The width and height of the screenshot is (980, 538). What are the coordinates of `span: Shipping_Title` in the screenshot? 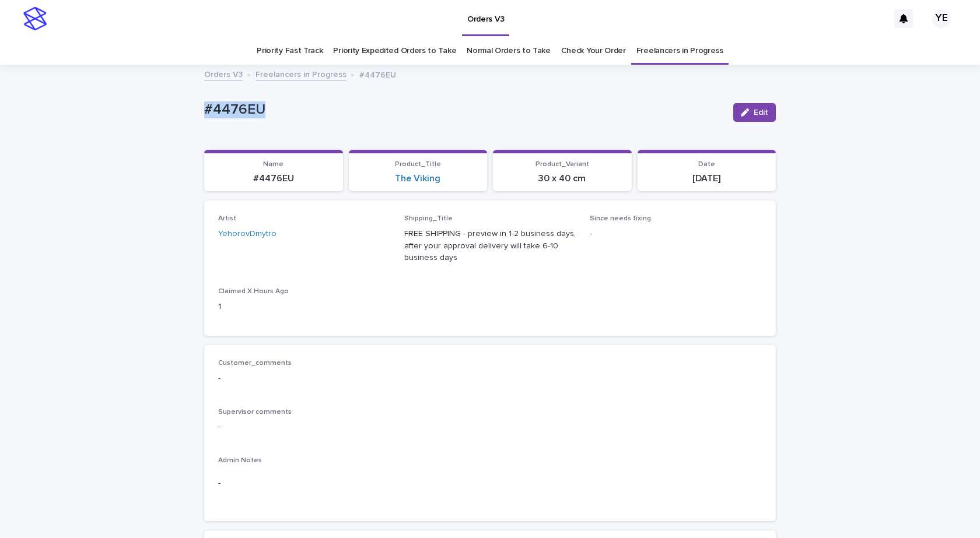 It's located at (428, 219).